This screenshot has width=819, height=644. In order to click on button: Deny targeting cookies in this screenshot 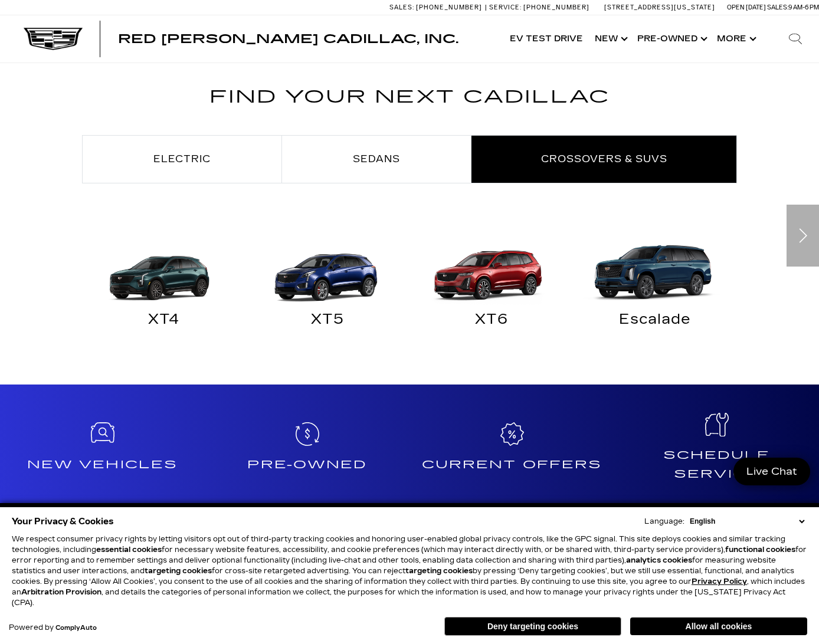, I will do `click(533, 626)`.